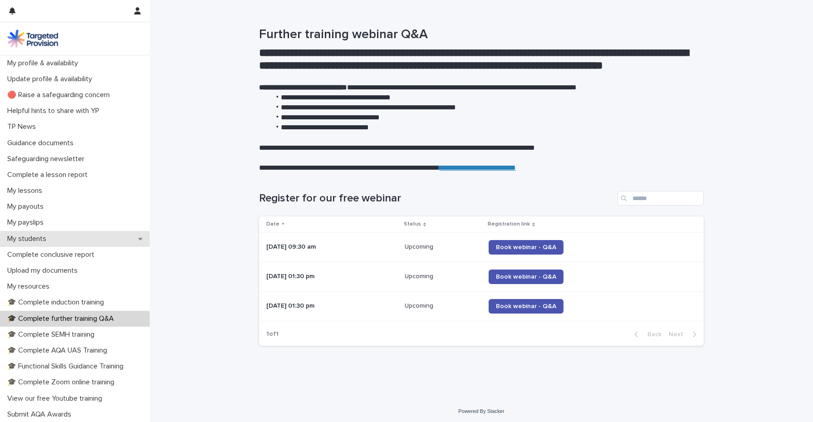 Image resolution: width=813 pixels, height=422 pixels. What do you see at coordinates (29, 239) in the screenshot?
I see `p: My students` at bounding box center [29, 239].